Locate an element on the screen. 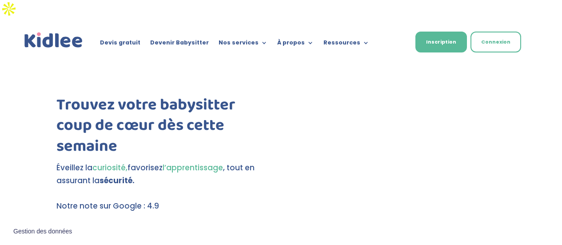 The height and width of the screenshot is (245, 562). a: Ressources is located at coordinates (346, 44).